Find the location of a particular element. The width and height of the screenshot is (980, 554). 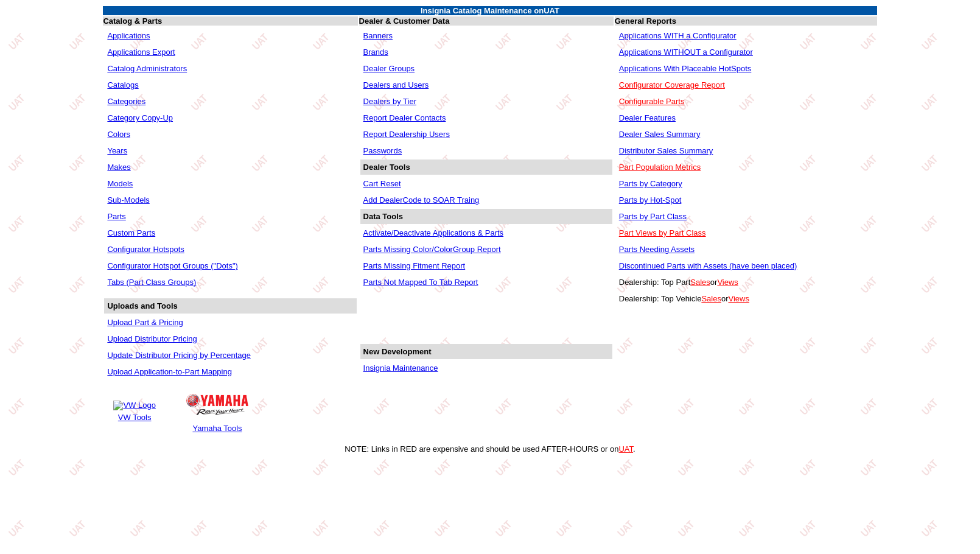

a: Parts by Part Class is located at coordinates (653, 216).